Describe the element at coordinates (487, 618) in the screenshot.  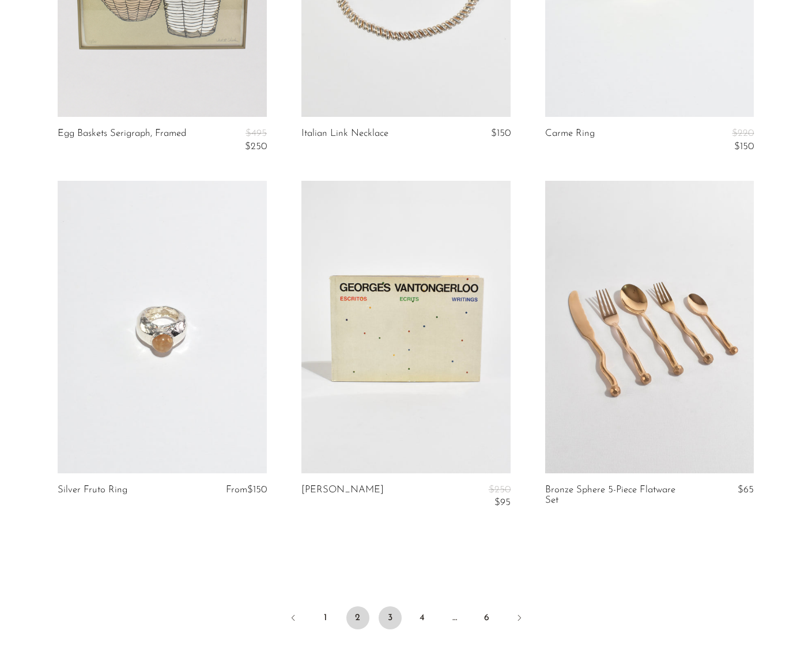
I see `a: 6` at that location.